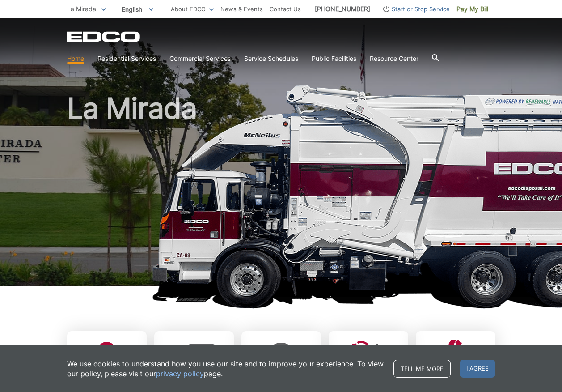  I want to click on a: Service Schedules, so click(271, 59).